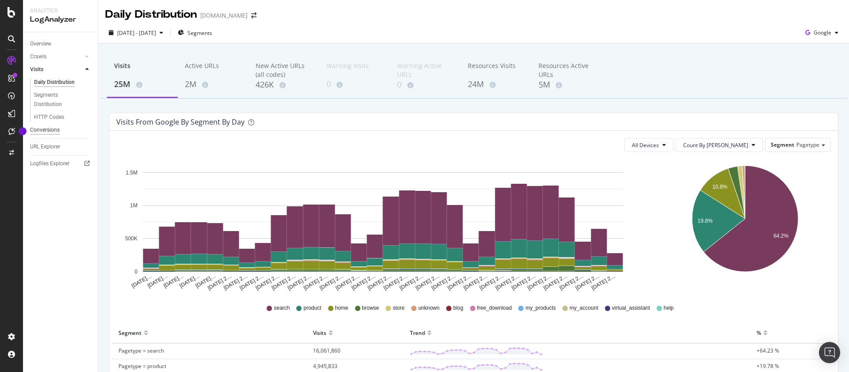 The width and height of the screenshot is (849, 372). I want to click on span: search, so click(282, 308).